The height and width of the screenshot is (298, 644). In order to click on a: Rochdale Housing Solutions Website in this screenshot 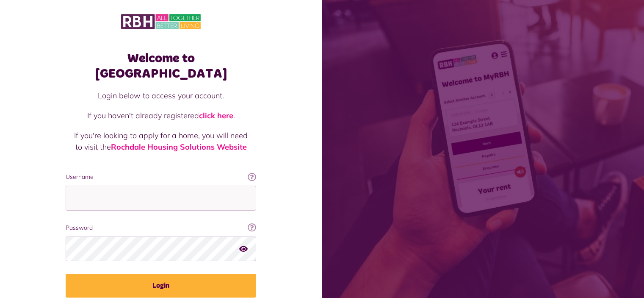, I will do `click(179, 146)`.